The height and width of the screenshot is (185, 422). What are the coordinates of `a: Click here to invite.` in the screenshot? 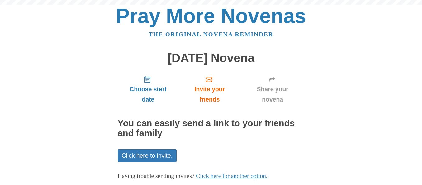 It's located at (147, 156).